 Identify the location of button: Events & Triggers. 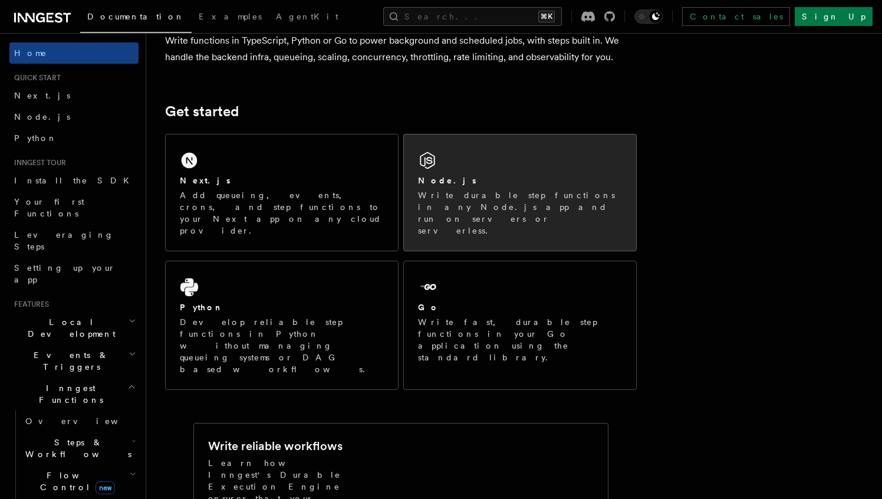
(74, 361).